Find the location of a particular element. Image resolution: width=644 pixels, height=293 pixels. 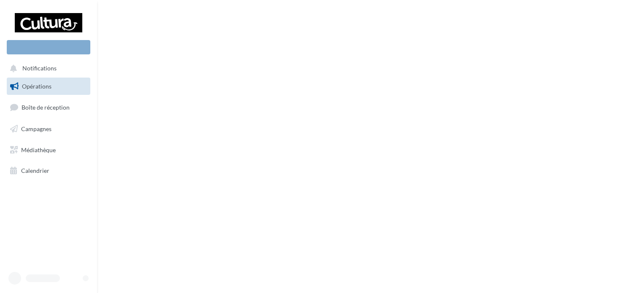

span: Médiathèque is located at coordinates (39, 149).